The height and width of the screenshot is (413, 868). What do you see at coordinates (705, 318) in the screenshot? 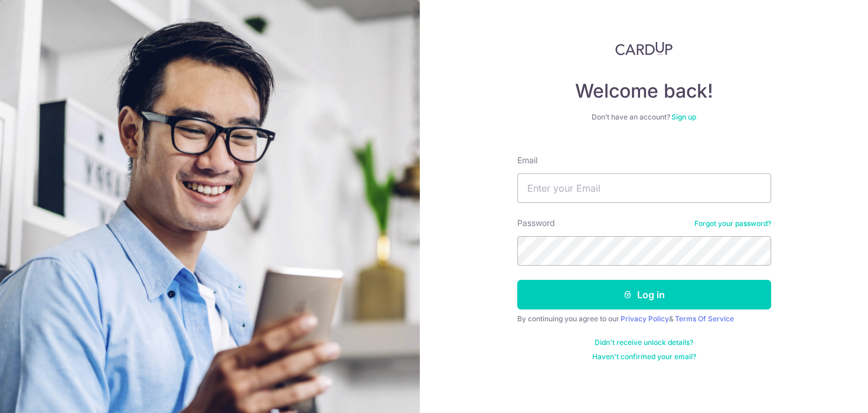
I see `a: Terms Of Service` at bounding box center [705, 318].